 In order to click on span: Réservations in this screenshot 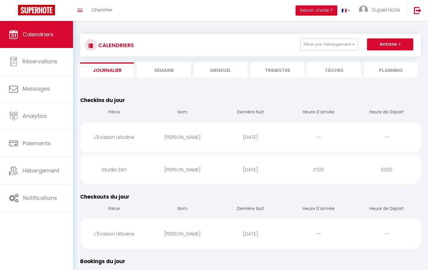, I will do `click(40, 61)`.